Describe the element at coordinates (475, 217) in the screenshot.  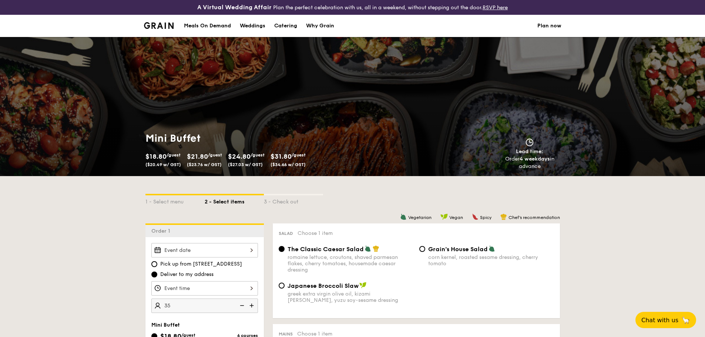
I see `img: icon-spicy.37a8142b.svg` at that location.